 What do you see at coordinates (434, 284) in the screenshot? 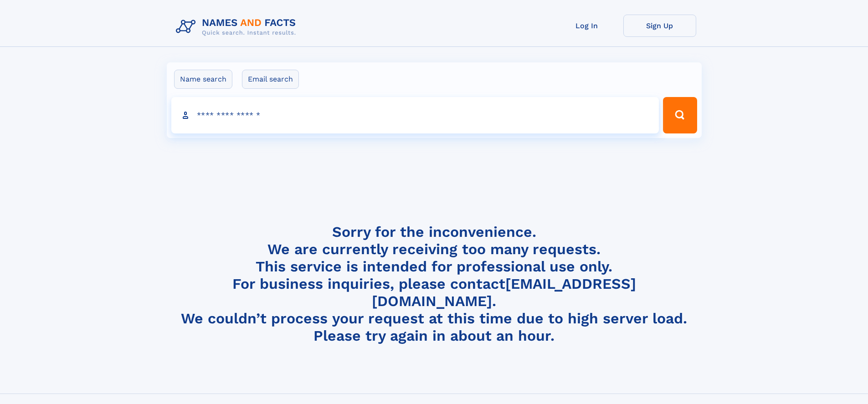
I see `h4: Sorry for the inconvenience. We are currently receiving too many requests. This service is intend...` at bounding box center [434, 284].